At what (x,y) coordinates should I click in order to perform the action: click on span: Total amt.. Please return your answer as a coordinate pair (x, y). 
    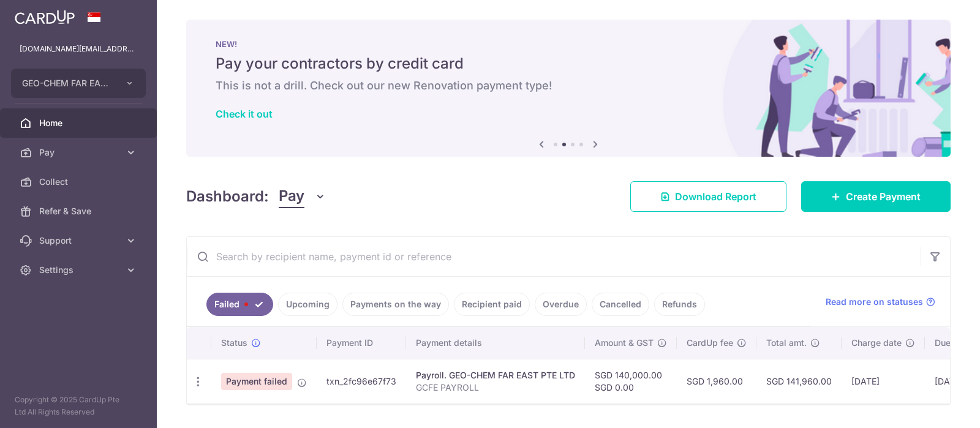
    Looking at the image, I should click on (787, 343).